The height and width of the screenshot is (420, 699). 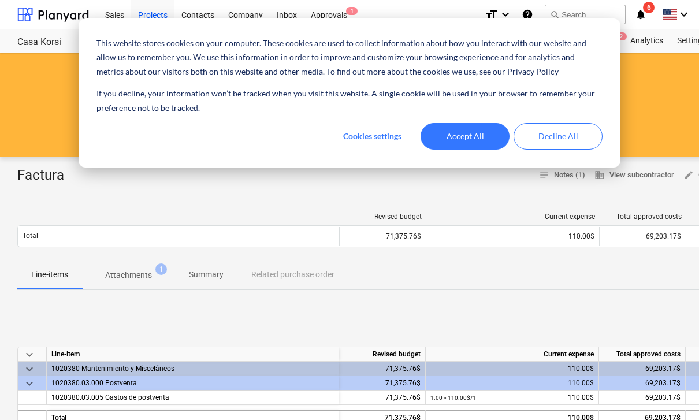 What do you see at coordinates (528, 14) in the screenshot?
I see `i: Knowledge base` at bounding box center [528, 14].